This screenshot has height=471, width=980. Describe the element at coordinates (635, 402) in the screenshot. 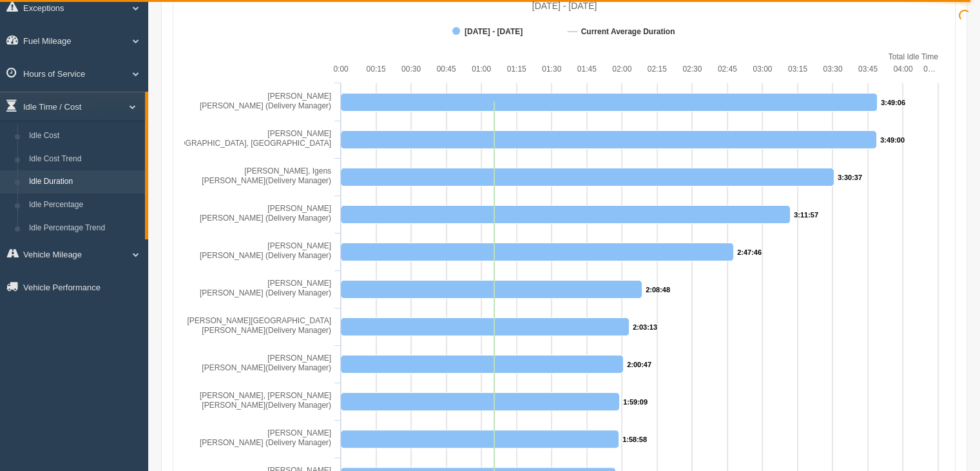

I see `tspan: 1:59:09` at that location.